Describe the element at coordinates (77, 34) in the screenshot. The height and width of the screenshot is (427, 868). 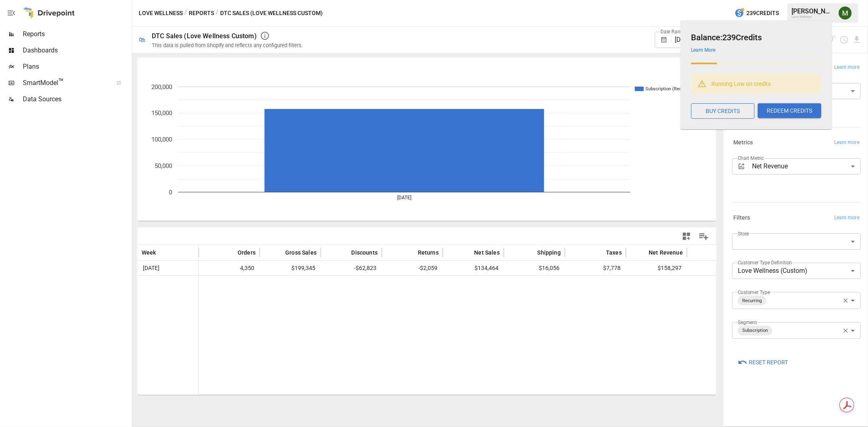
I see `span: Reports` at that location.